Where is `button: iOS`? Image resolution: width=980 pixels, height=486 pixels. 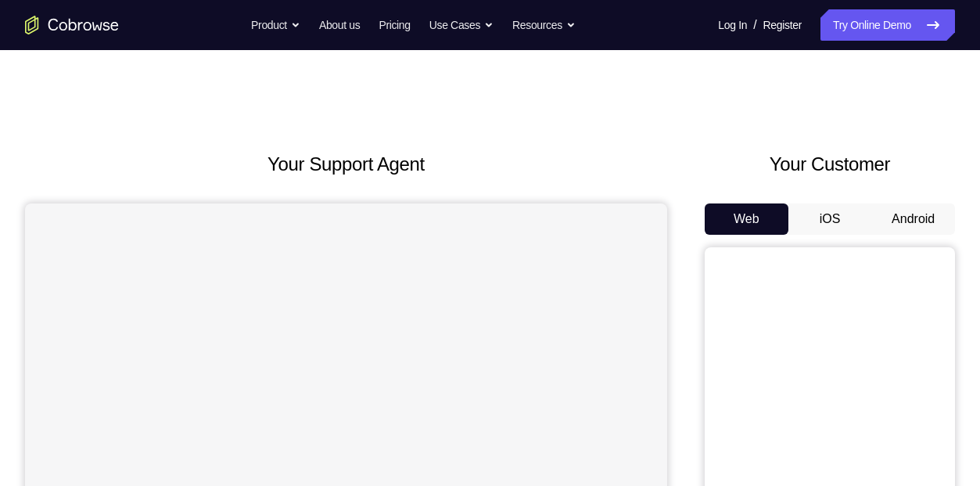
button: iOS is located at coordinates (829, 219).